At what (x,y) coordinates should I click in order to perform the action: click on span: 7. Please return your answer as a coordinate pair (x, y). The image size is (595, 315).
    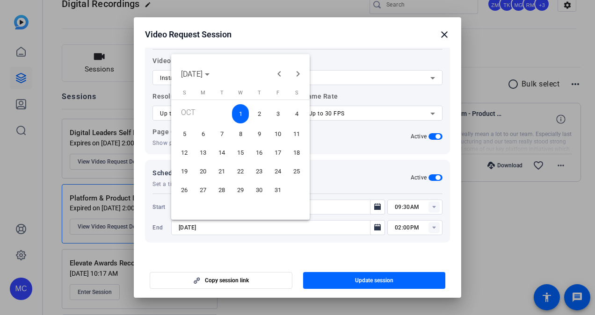
    Looking at the image, I should click on (222, 134).